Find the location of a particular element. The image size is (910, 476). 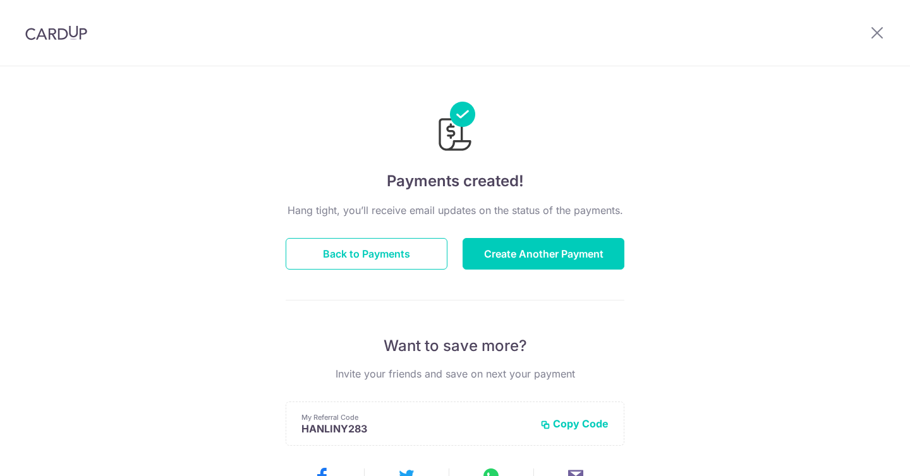

img: Payments is located at coordinates (455, 128).